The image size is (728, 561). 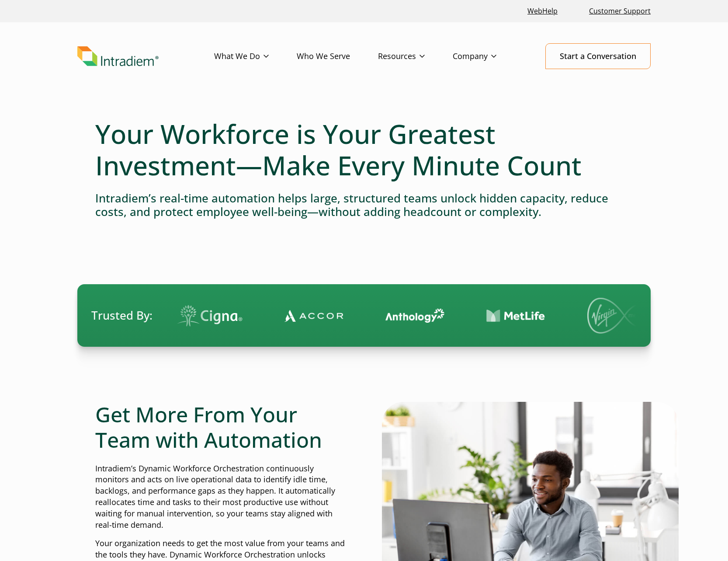 What do you see at coordinates (118, 56) in the screenshot?
I see `img: Intradiem` at bounding box center [118, 56].